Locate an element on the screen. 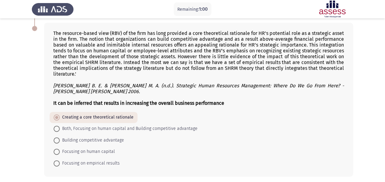 Image resolution: width=385 pixels, height=182 pixels. span: Building competitive advantage is located at coordinates (92, 140).